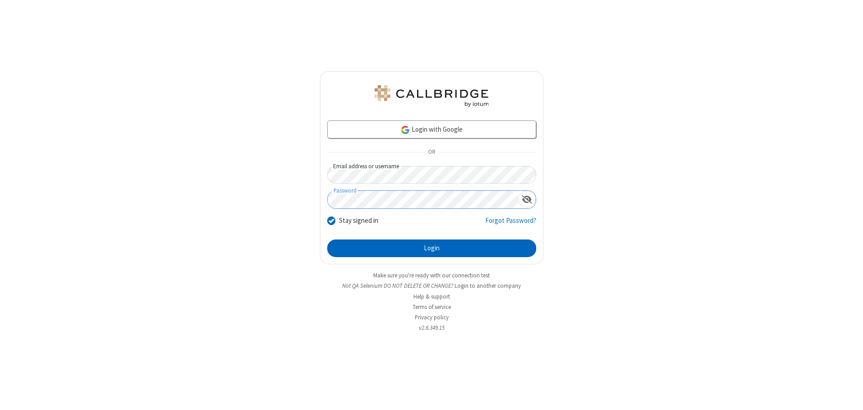  Describe the element at coordinates (432, 249) in the screenshot. I see `button: Login` at that location.